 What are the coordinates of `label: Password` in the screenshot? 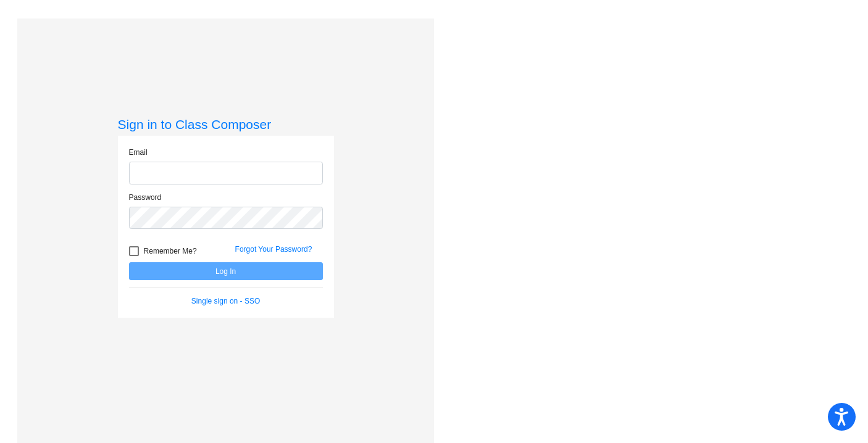 It's located at (145, 198).